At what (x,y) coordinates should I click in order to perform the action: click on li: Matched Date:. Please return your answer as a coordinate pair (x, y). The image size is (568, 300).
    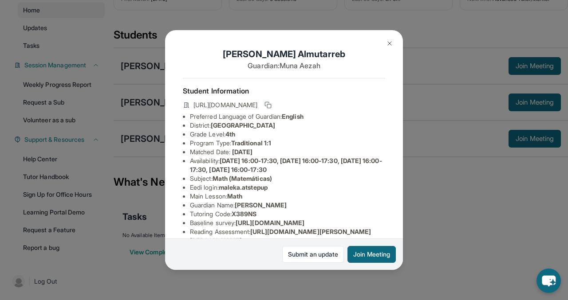
    Looking at the image, I should click on (287, 152).